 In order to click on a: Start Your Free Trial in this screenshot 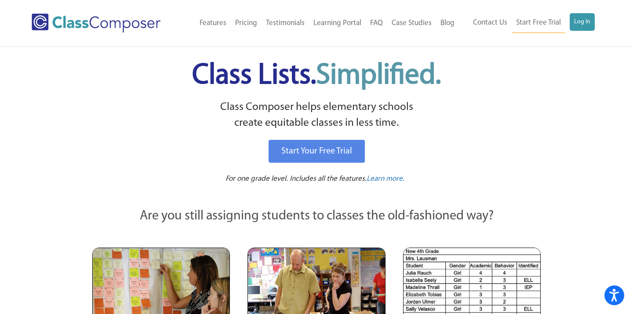, I will do `click(316, 151)`.